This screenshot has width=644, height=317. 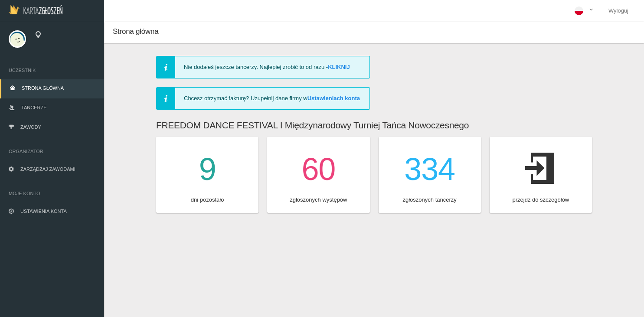 I want to click on a: Ustawieniach konta, so click(x=334, y=98).